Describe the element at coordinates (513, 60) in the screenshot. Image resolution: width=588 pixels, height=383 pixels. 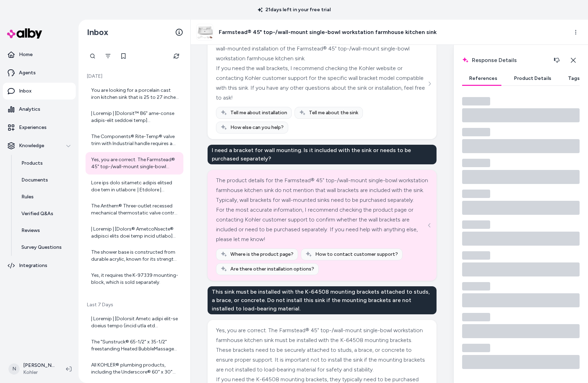
I see `h2: Response Details` at that location.